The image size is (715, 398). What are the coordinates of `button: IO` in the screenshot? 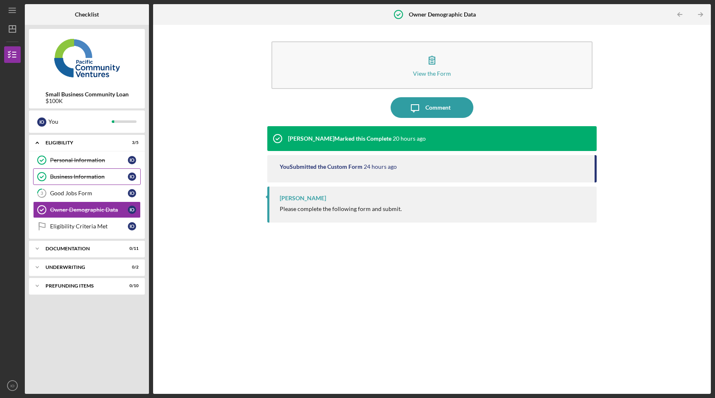 It's located at (12, 386).